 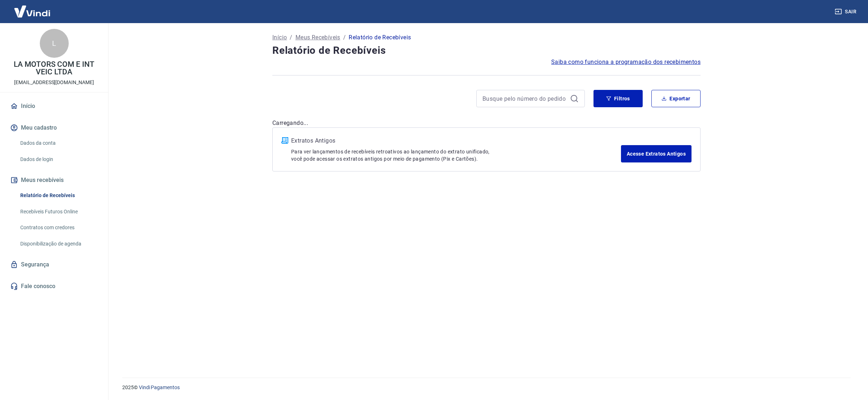 I want to click on p: Relatório de Recebíveis, so click(x=380, y=38).